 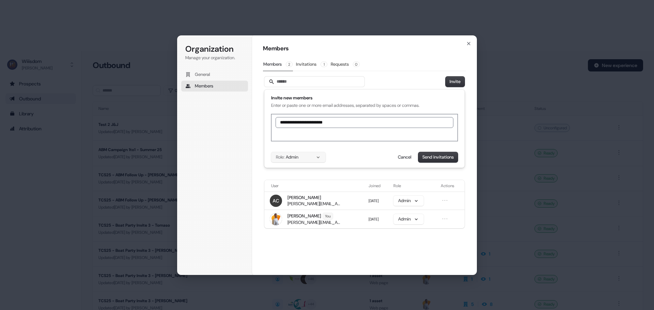 I want to click on span: 2, so click(x=289, y=64).